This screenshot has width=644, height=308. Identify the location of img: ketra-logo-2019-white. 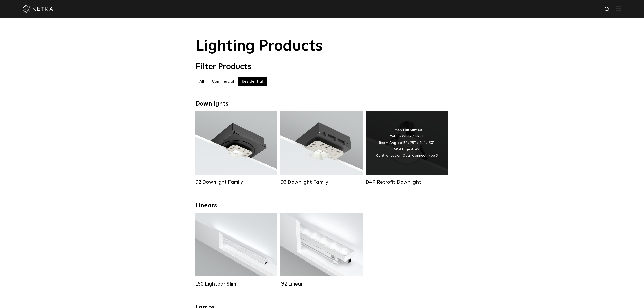
(38, 9).